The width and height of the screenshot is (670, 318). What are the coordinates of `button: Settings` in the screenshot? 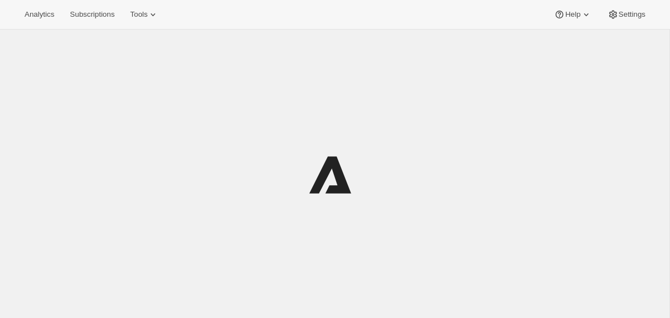 It's located at (627, 15).